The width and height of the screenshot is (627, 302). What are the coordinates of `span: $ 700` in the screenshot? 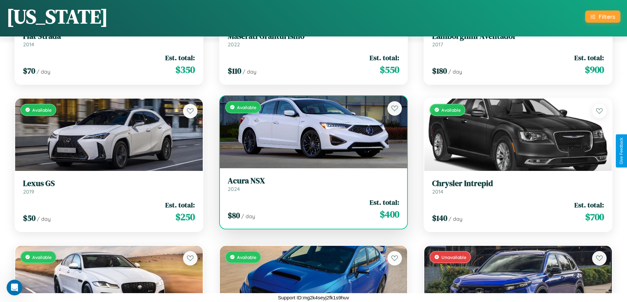 It's located at (594, 217).